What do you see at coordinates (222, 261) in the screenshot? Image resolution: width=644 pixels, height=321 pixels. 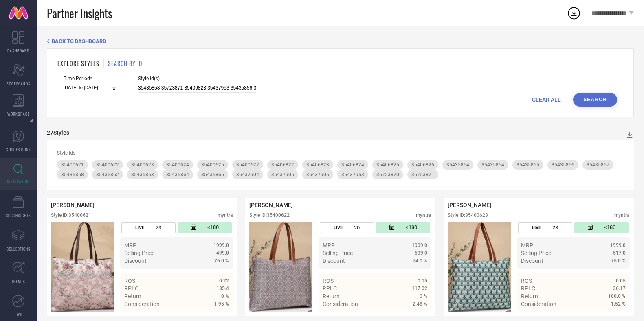 I see `span: 76.0 %` at bounding box center [222, 261].